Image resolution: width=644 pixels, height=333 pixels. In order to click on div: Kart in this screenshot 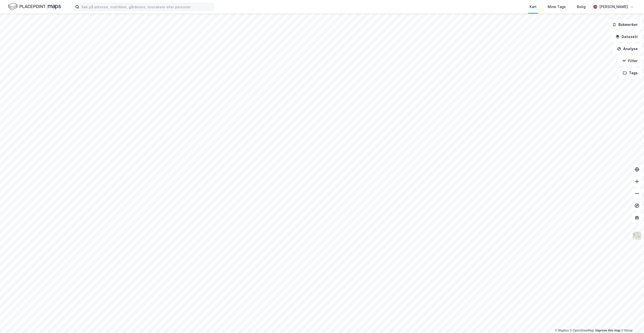, I will do `click(533, 7)`.